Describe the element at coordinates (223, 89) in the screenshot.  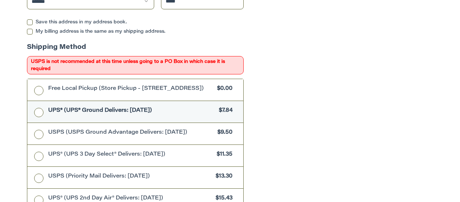
I see `span: $0.00` at that location.